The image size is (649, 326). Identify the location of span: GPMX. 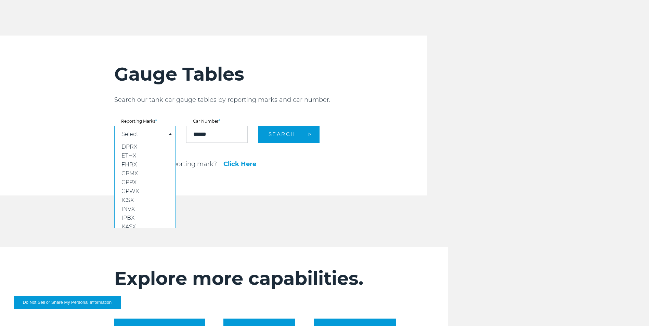
(130, 173).